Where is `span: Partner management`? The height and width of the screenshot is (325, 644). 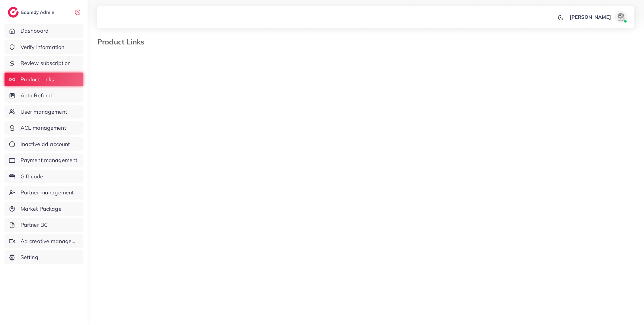 span: Partner management is located at coordinates (47, 192).